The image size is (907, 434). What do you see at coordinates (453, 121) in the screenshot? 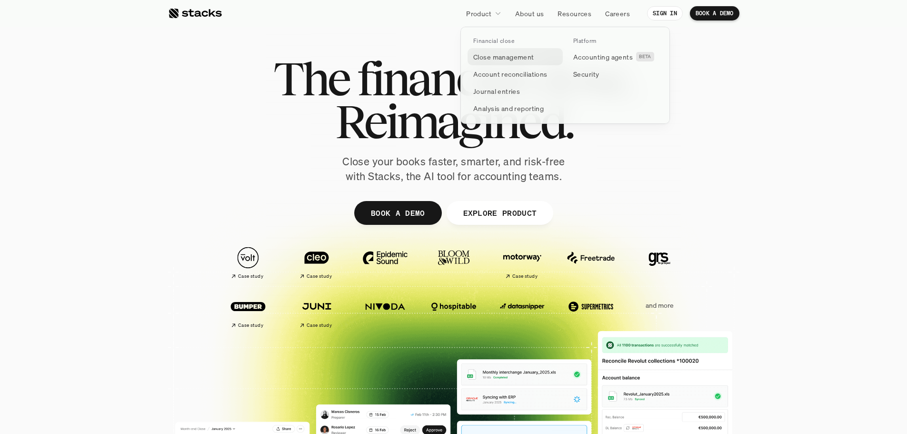
I see `span: Reimagined.` at bounding box center [453, 121].